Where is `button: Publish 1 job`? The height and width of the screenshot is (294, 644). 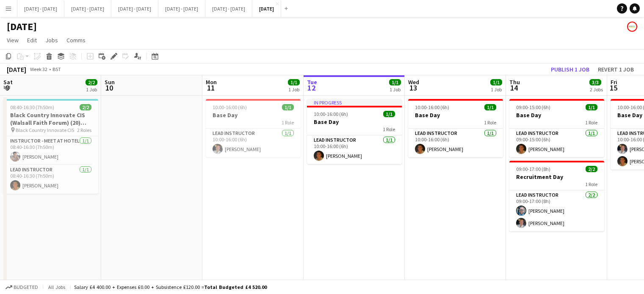 button: Publish 1 job is located at coordinates (570, 70).